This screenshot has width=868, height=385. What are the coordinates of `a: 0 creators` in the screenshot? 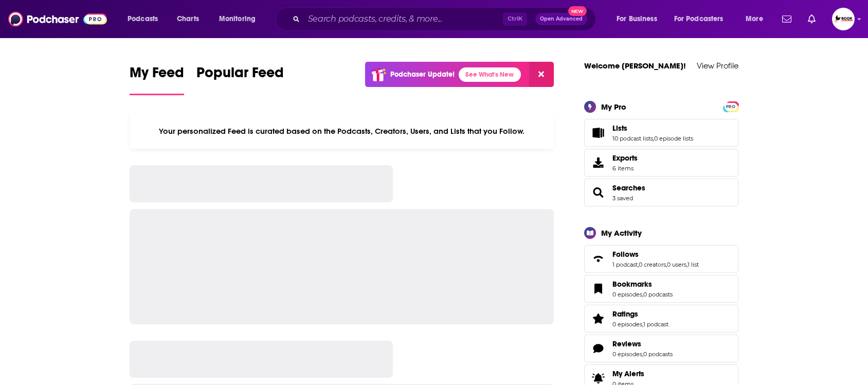 It's located at (652, 264).